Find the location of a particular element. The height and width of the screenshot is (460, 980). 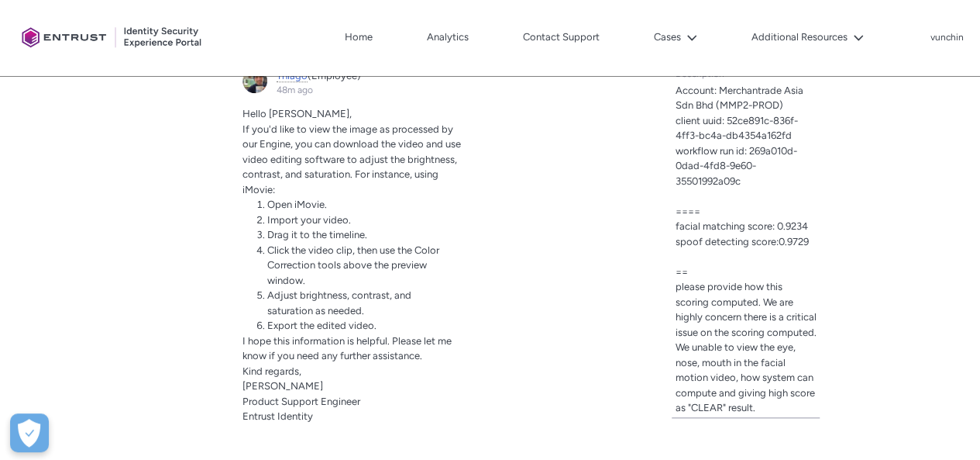

div: Thiago is located at coordinates (255, 80).